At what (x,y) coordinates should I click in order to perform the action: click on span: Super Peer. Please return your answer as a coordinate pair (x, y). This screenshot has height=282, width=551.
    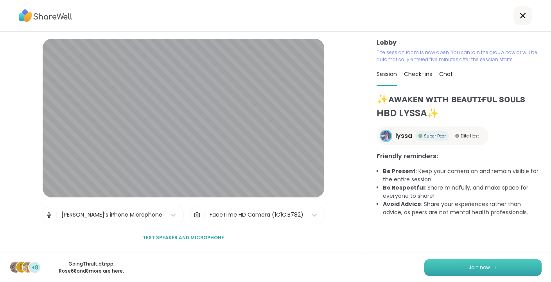
    Looking at the image, I should click on (435, 136).